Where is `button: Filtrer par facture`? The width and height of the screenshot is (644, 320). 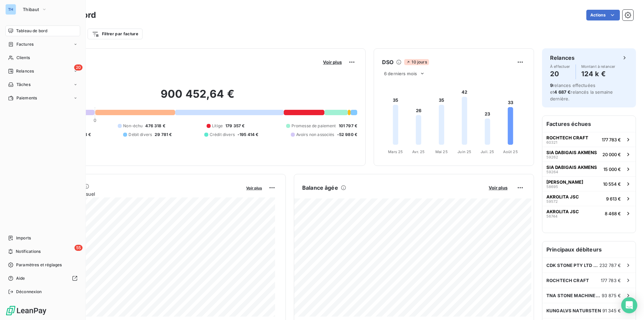 button: Filtrer par facture is located at coordinates (115, 34).